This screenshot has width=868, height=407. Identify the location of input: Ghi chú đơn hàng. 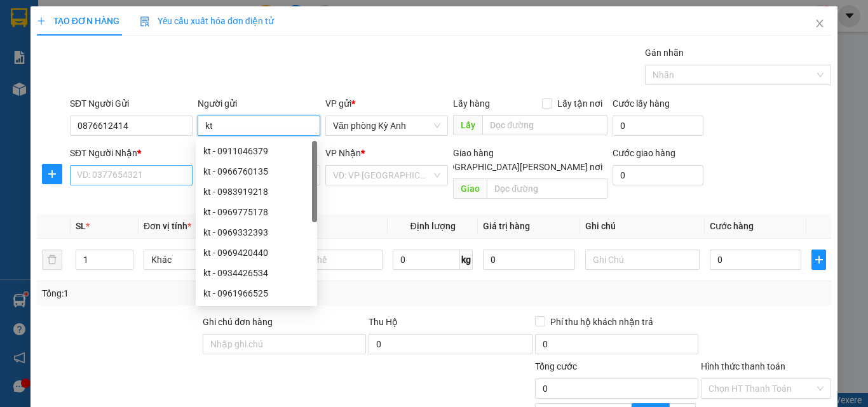
(284, 344).